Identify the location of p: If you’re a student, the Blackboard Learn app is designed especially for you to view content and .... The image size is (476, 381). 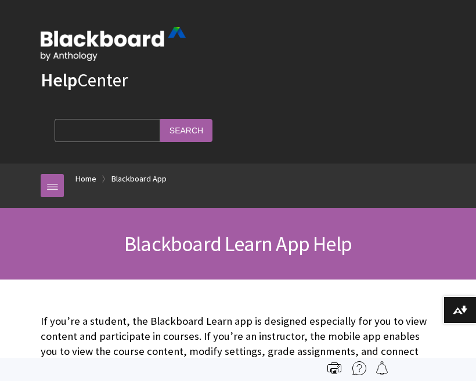
(238, 344).